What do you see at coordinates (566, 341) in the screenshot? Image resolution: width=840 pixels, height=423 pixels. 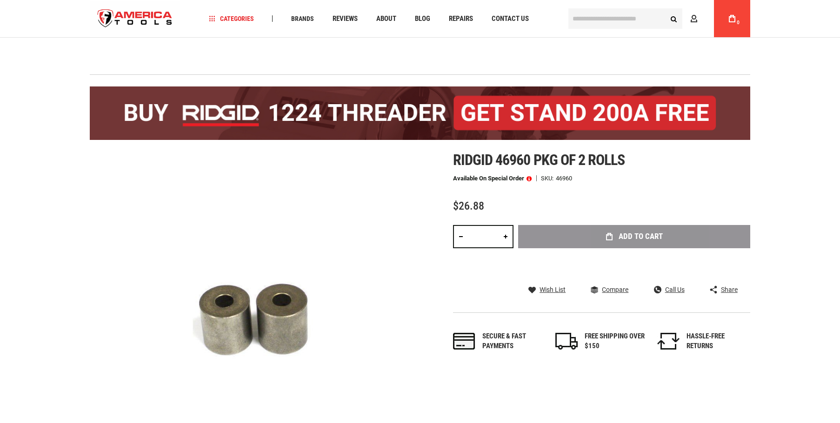 I see `img: shipping` at bounding box center [566, 341].